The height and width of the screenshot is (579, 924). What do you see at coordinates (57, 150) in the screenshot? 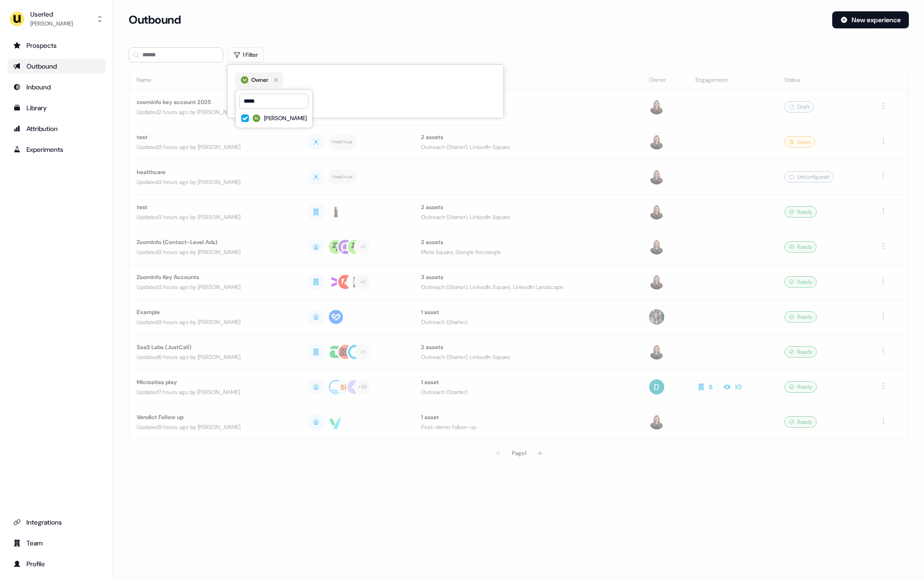
I see `div: Experiments` at bounding box center [57, 150].